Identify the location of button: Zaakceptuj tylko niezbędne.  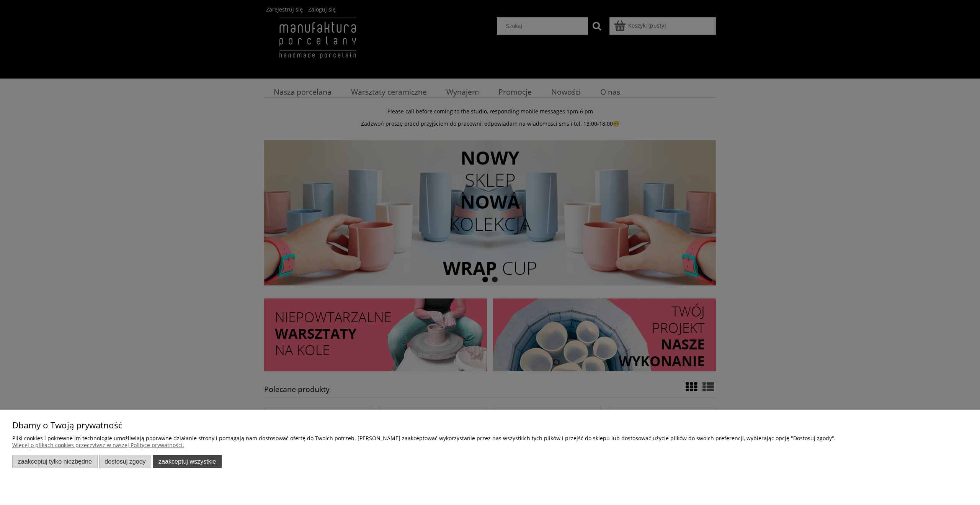
(54, 461).